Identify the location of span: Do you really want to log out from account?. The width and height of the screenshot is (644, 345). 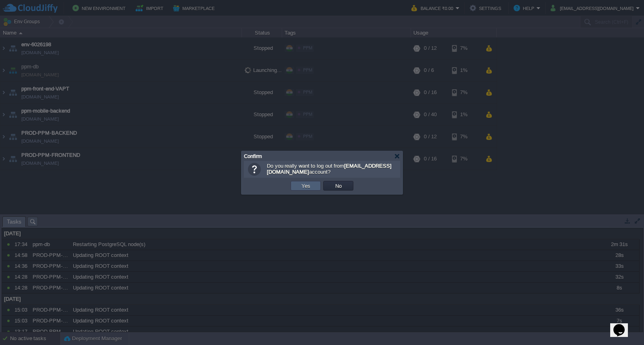
(329, 169).